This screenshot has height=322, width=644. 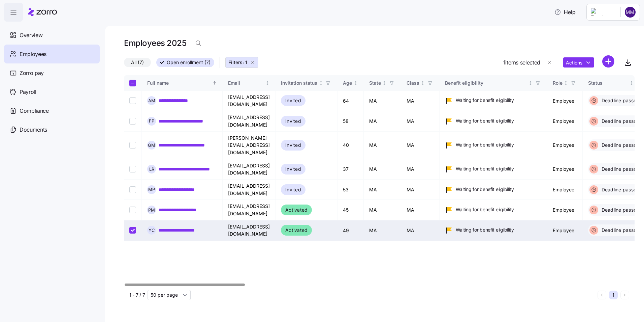 I want to click on td: 64, so click(x=350, y=101).